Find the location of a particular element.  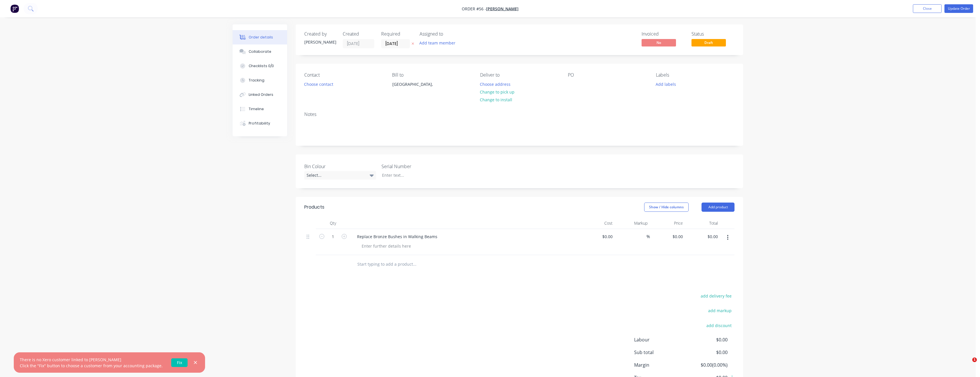

div: Bill to is located at coordinates (431, 75).